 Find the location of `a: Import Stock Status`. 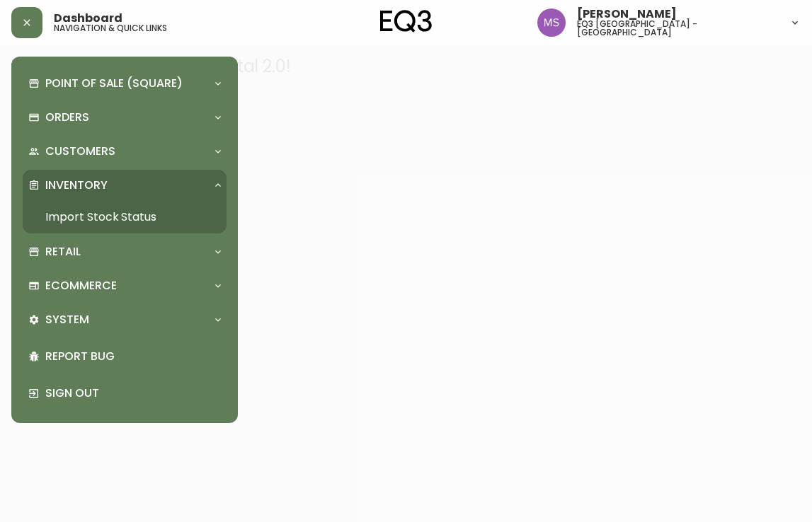

a: Import Stock Status is located at coordinates (124, 217).